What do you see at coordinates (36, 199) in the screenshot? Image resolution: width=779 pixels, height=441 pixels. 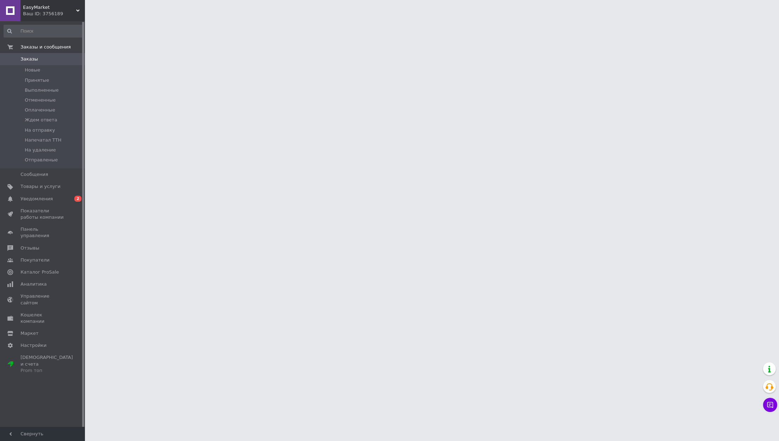 I see `span: Уведомления` at bounding box center [36, 199].